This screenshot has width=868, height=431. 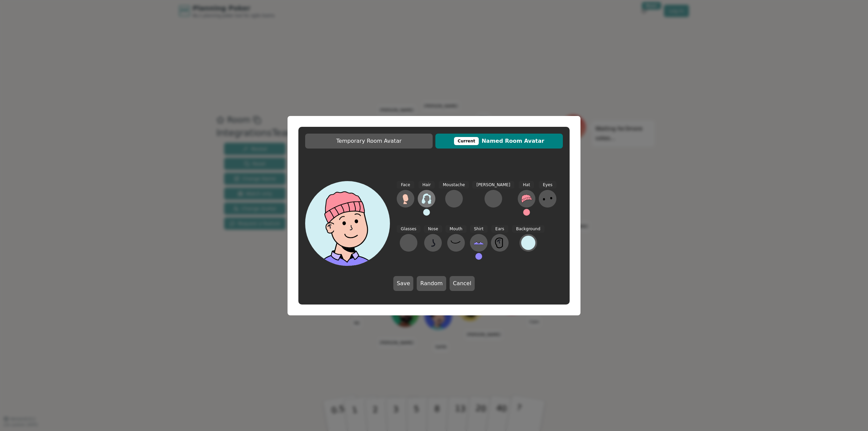 I want to click on button: CurrentNamed Room Avatar, so click(x=499, y=141).